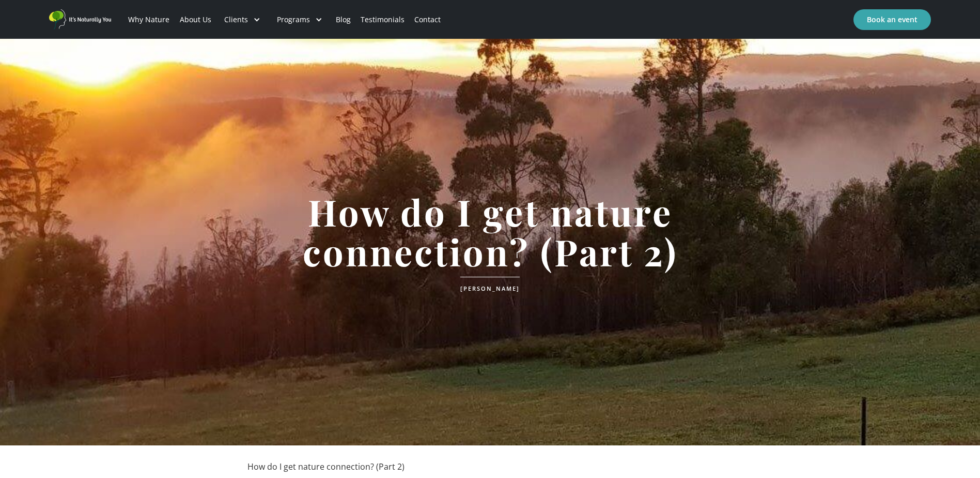 This screenshot has width=980, height=478. I want to click on a: Book an event, so click(893, 19).